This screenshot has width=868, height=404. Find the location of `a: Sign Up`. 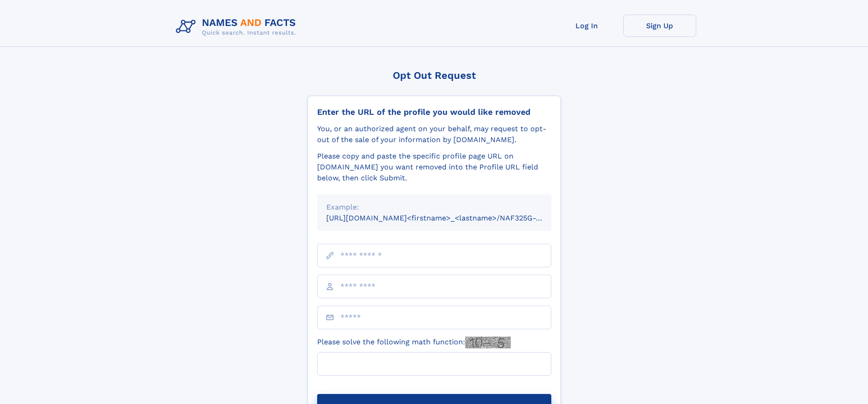

a: Sign Up is located at coordinates (660, 25).